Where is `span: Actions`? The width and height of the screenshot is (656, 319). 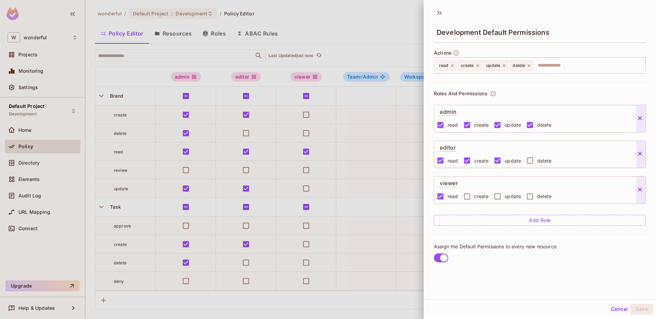 span: Actions is located at coordinates (443, 53).